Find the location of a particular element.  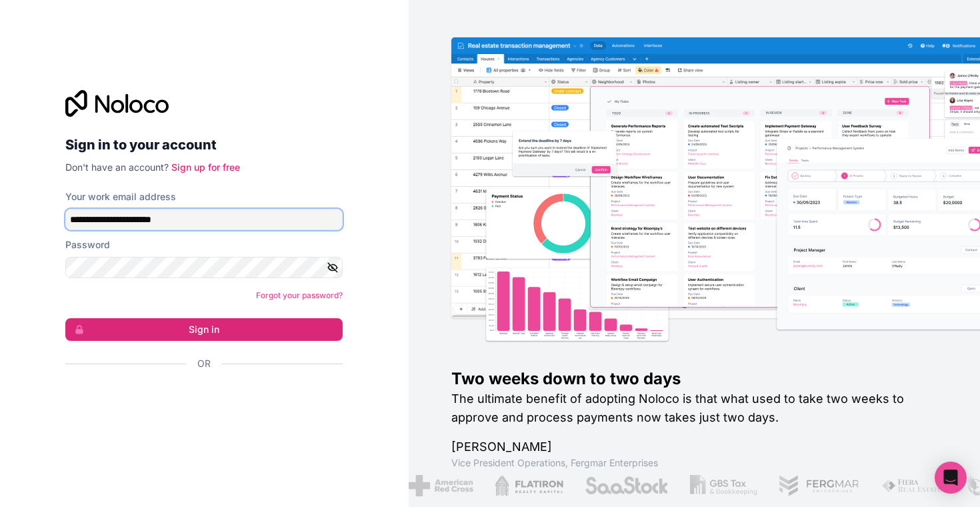

span: Or is located at coordinates (204, 364).